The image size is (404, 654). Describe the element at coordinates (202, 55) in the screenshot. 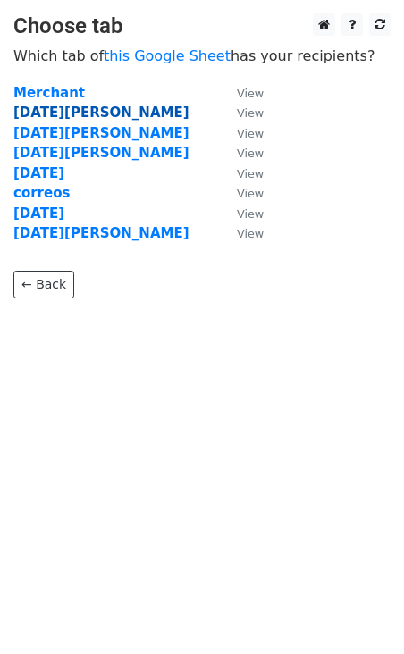

I see `p: Which tab of has your recipients?` at that location.